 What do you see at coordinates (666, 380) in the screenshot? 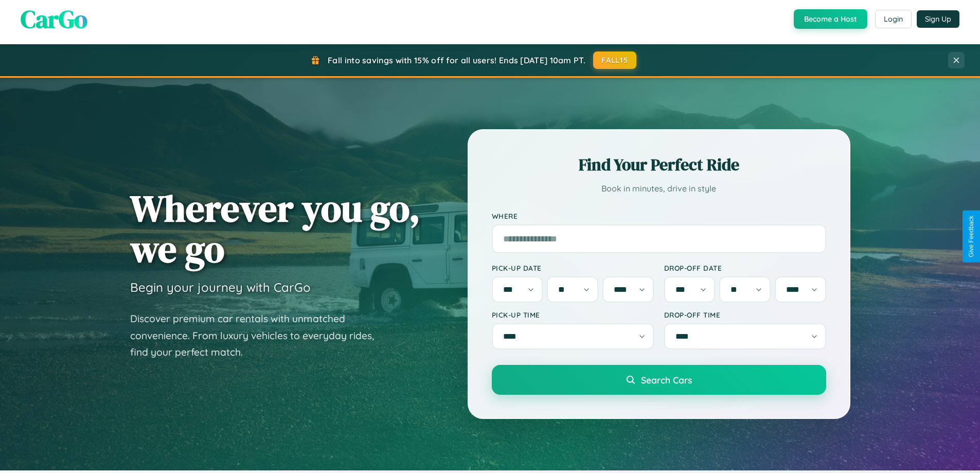
I see `span: Search Cars` at bounding box center [666, 380].